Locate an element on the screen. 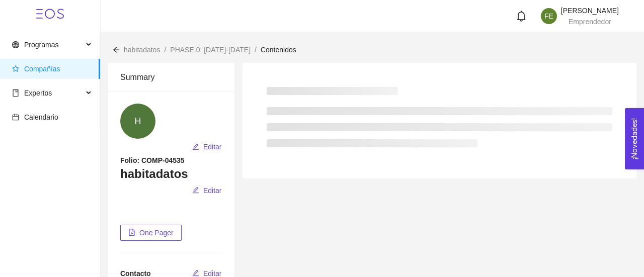 This screenshot has height=277, width=644. span: bell is located at coordinates (522, 16).